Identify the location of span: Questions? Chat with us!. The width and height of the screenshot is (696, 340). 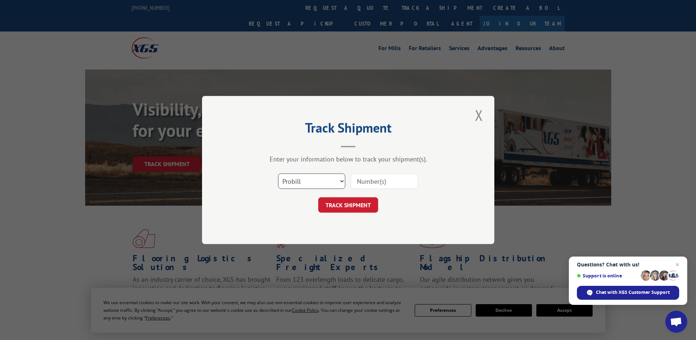
(628, 264).